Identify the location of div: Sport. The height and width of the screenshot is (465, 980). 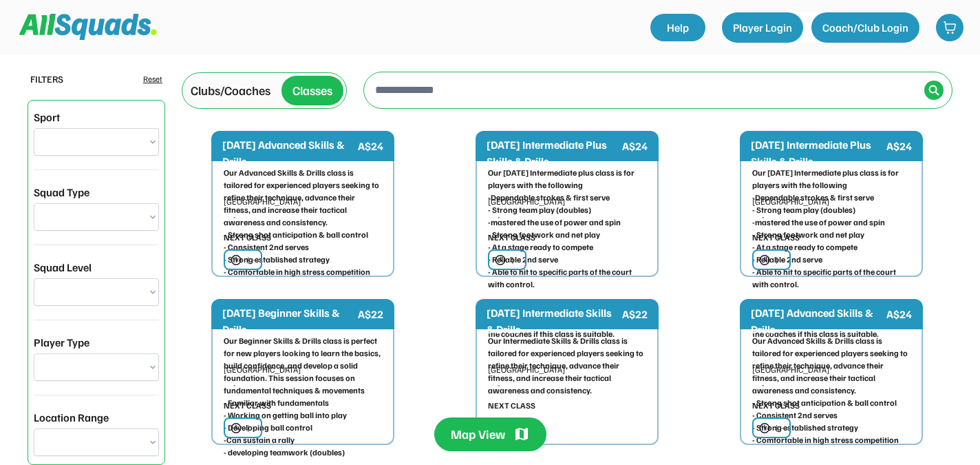
(47, 117).